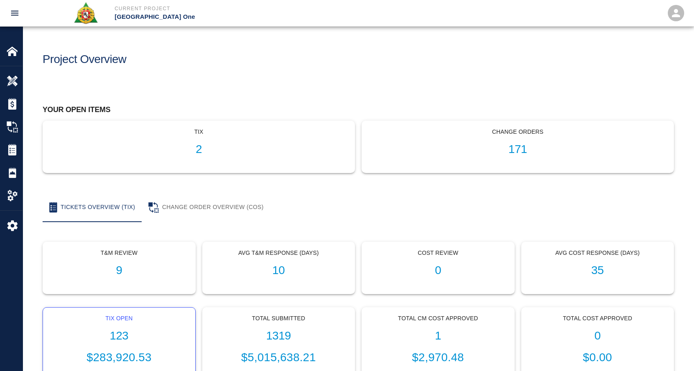 Image resolution: width=694 pixels, height=371 pixels. Describe the element at coordinates (198, 132) in the screenshot. I see `p: tix` at that location.